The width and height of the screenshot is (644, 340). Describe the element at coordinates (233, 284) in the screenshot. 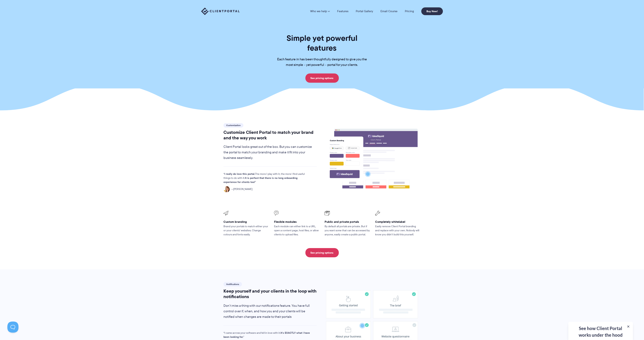

I see `span: Notifications` at that location.